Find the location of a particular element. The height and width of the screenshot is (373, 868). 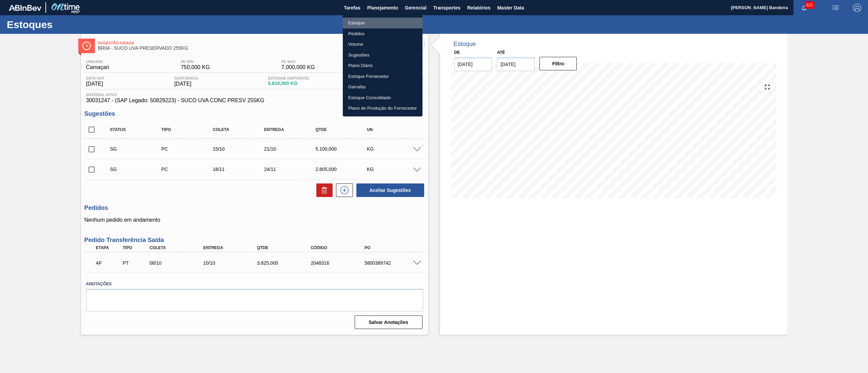

a: Estoque Consolidado is located at coordinates (383, 98).